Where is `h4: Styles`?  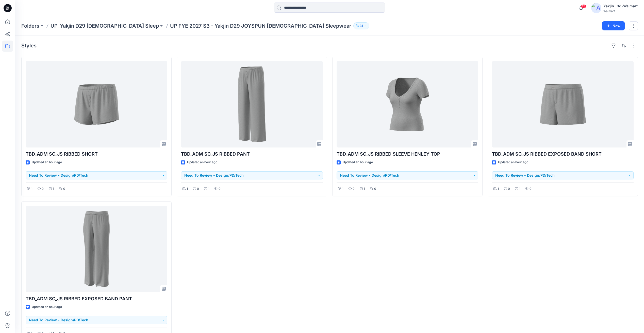 h4: Styles is located at coordinates (29, 46).